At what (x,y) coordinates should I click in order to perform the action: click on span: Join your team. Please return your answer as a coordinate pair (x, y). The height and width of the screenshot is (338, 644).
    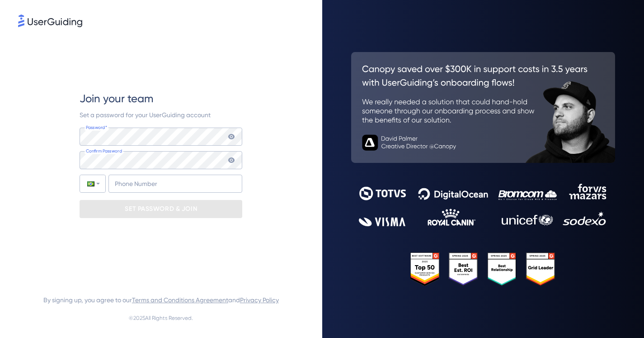
    Looking at the image, I should click on (116, 99).